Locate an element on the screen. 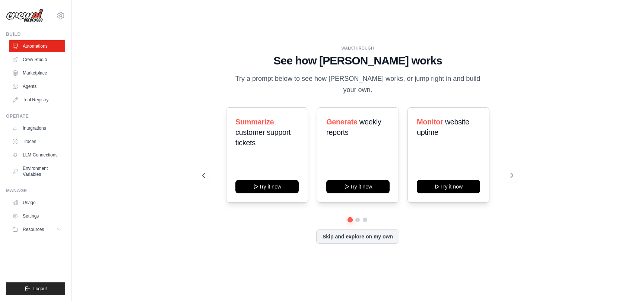 The height and width of the screenshot is (301, 644). span: Logout is located at coordinates (40, 289).